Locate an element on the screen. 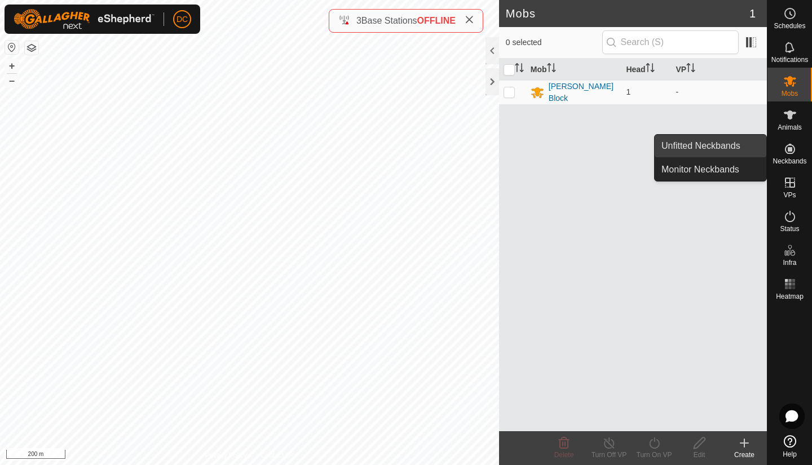  div: Create is located at coordinates (745, 455).